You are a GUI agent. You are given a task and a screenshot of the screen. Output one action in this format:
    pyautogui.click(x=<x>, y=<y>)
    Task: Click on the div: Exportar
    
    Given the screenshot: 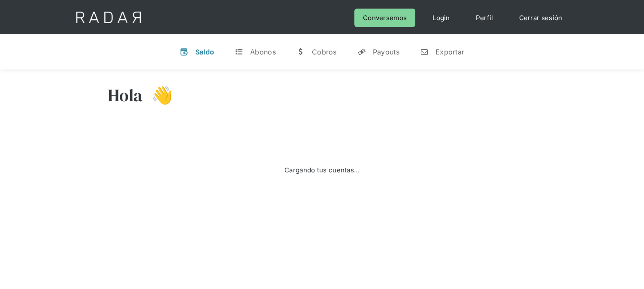 What is the action you would take?
    pyautogui.click(x=450, y=52)
    